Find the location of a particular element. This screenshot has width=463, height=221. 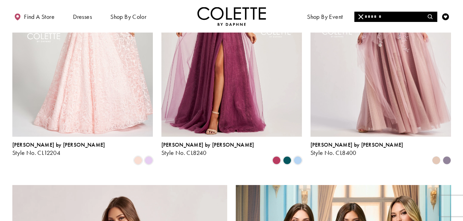

div: Search form is located at coordinates (396, 17).